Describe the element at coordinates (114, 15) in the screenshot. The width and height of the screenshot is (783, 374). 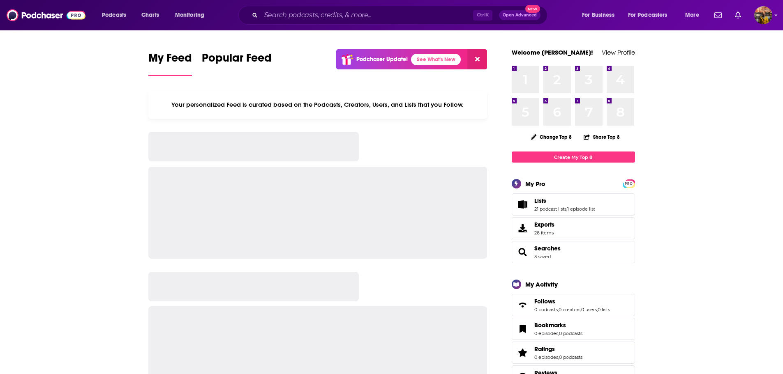
I see `span: Podcasts` at that location.